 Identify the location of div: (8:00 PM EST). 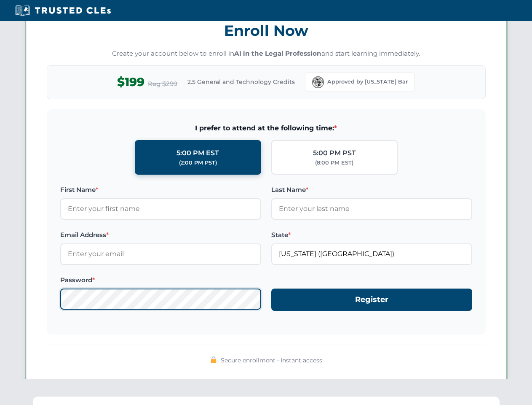
(334, 163).